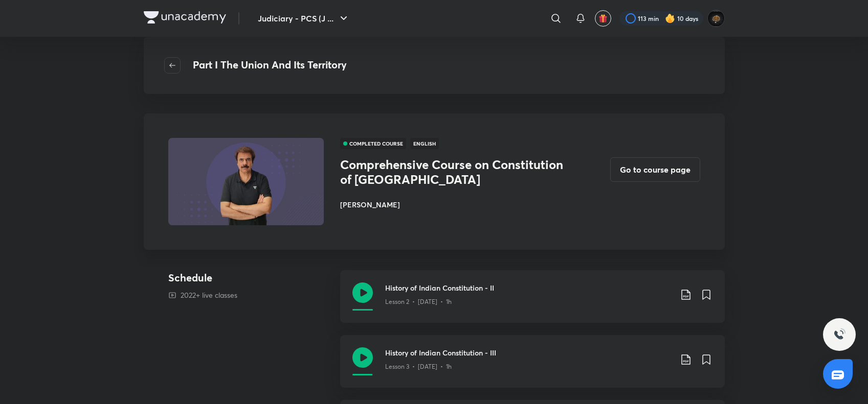  I want to click on img: Company Logo, so click(185, 17).